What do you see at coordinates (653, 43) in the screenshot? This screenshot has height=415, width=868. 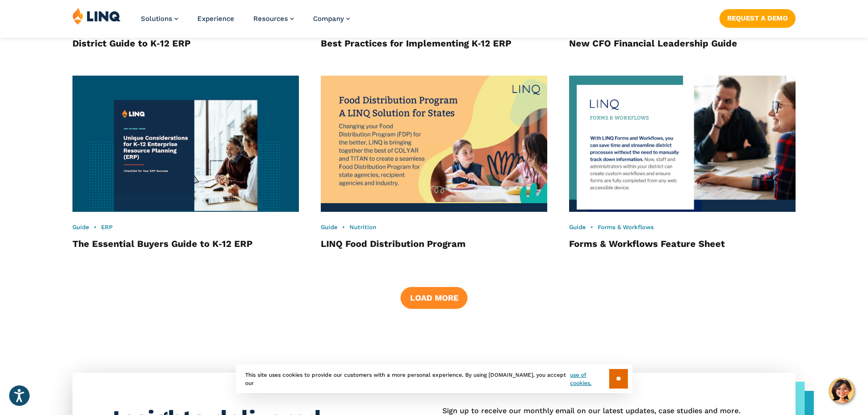 I see `a: New CFO Financial Leadership Guide` at bounding box center [653, 43].